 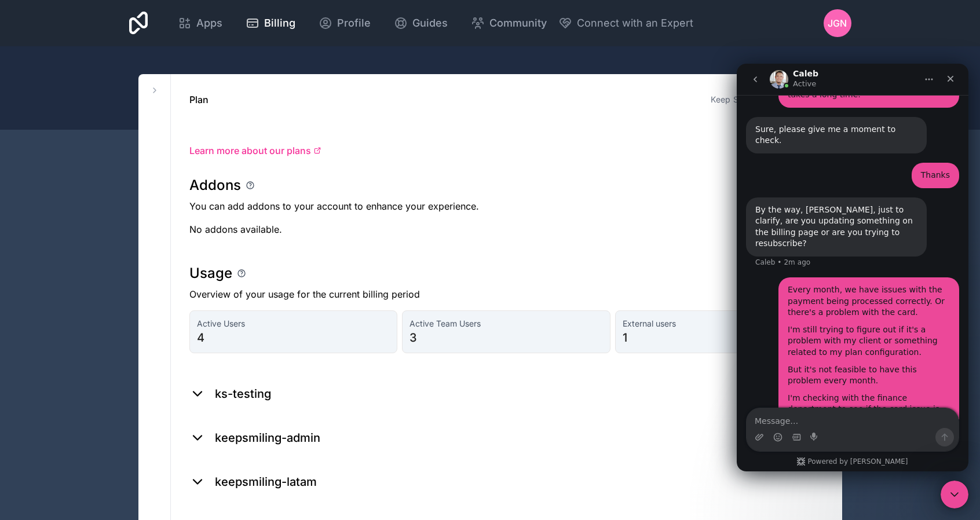 What do you see at coordinates (266, 482) in the screenshot?
I see `h2: keepsmiling-latam` at bounding box center [266, 482].